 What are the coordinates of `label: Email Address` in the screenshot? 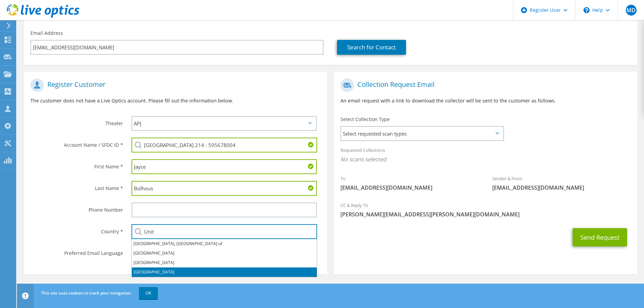 It's located at (47, 33).